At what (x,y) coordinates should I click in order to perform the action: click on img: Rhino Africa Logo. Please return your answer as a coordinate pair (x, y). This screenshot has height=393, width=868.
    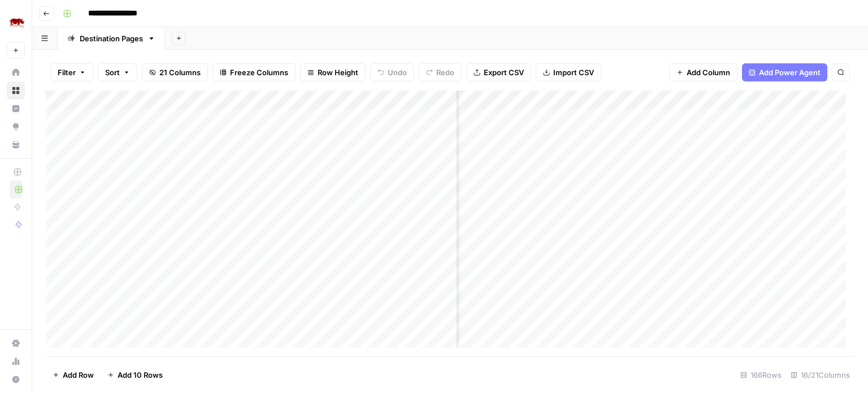
    Looking at the image, I should click on (17, 23).